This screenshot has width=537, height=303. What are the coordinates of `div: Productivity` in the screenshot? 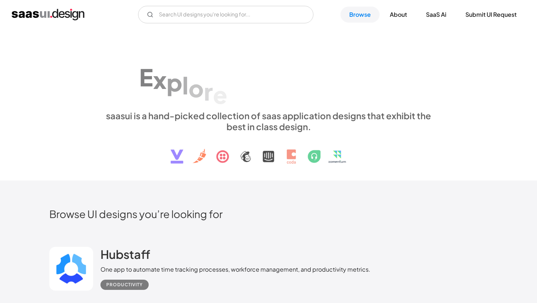 It's located at (125, 285).